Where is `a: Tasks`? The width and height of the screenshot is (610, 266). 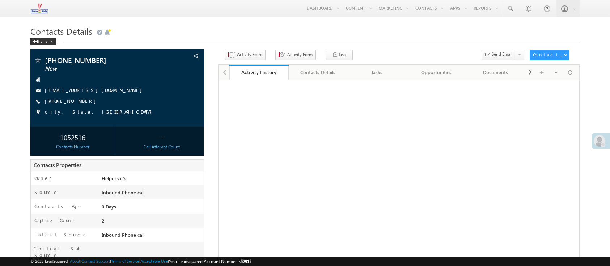
a: Tasks is located at coordinates (377, 72).